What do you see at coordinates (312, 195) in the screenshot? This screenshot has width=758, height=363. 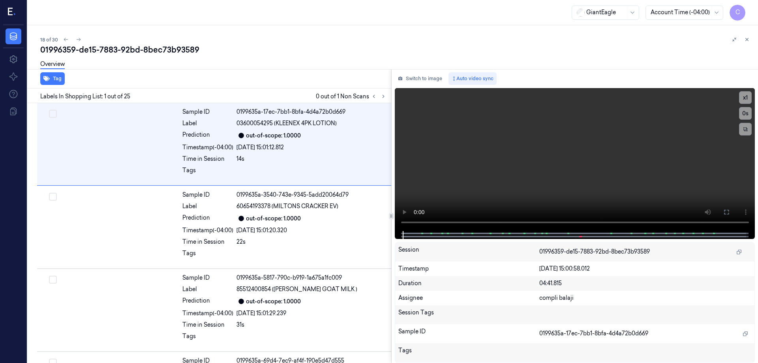 I see `div: 0199635a-3540-743e-9345-5add20064d79` at bounding box center [312, 195].